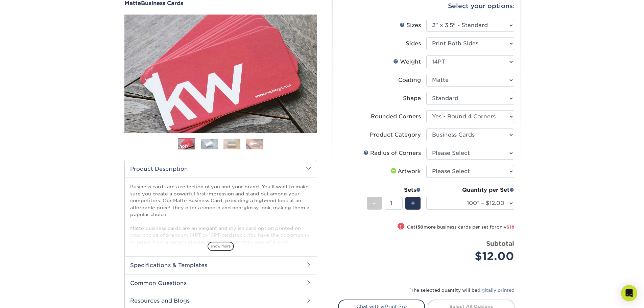 This screenshot has width=644, height=308. Describe the element at coordinates (413, 44) in the screenshot. I see `div: Sides` at that location.